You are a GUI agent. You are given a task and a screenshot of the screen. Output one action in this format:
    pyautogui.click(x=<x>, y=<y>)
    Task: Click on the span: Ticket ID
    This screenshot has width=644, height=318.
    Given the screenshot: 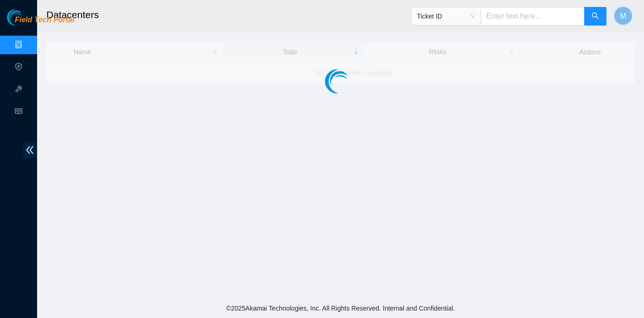 What is the action you would take?
    pyautogui.click(x=446, y=16)
    